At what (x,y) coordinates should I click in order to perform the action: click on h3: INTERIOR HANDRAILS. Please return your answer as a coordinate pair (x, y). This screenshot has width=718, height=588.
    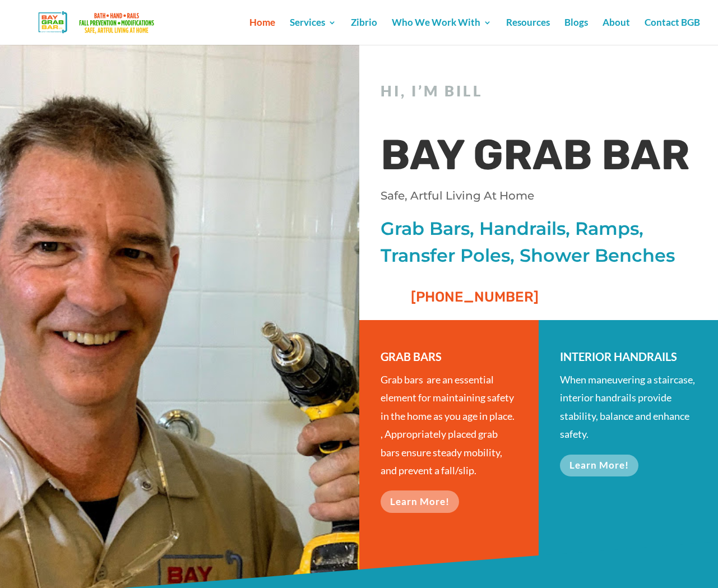
    Looking at the image, I should click on (628, 360).